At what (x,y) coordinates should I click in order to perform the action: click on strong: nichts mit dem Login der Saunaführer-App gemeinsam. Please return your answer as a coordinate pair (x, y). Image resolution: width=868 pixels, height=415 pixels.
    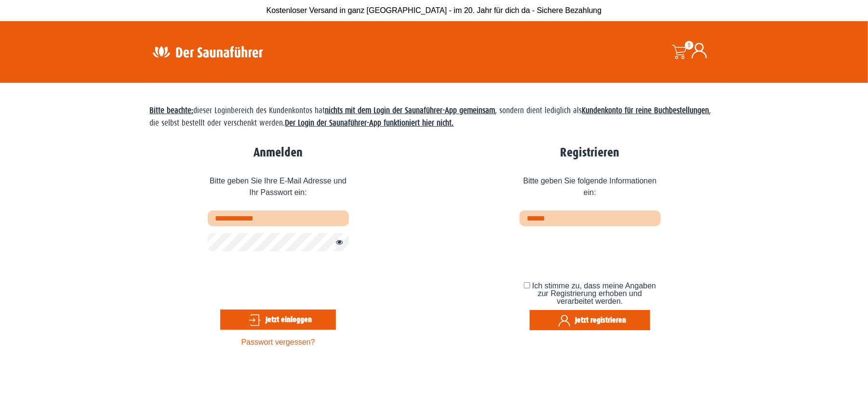
    Looking at the image, I should click on (410, 110).